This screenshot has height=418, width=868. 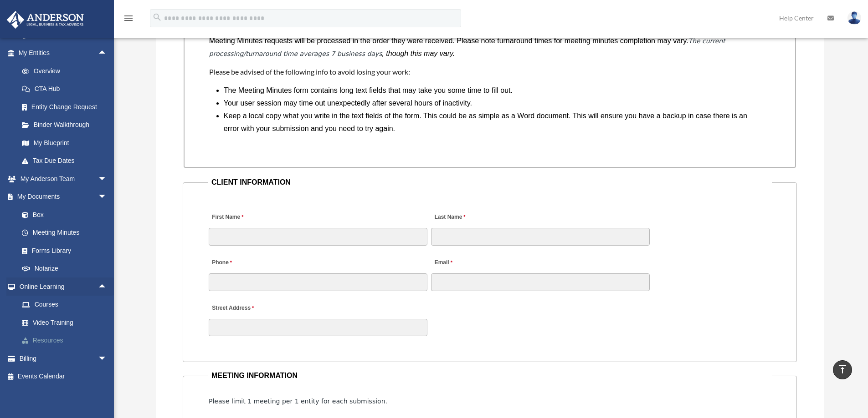 I want to click on em: The current processing/turnaround time averages 7 business days, so click(x=467, y=48).